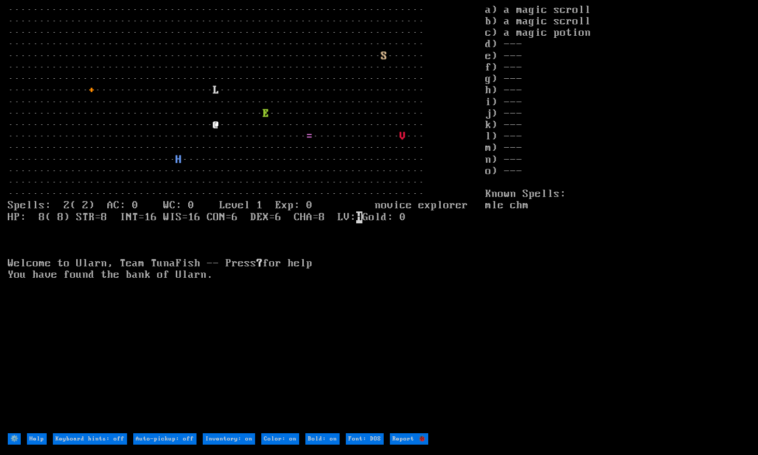 The height and width of the screenshot is (455, 758). What do you see at coordinates (165, 439) in the screenshot?
I see `input: Auto-pickup: off` at bounding box center [165, 439].